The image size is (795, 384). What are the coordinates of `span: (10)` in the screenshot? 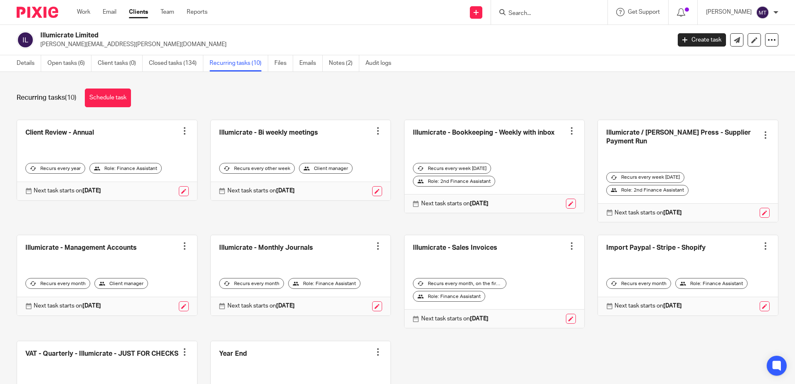 It's located at (71, 98).